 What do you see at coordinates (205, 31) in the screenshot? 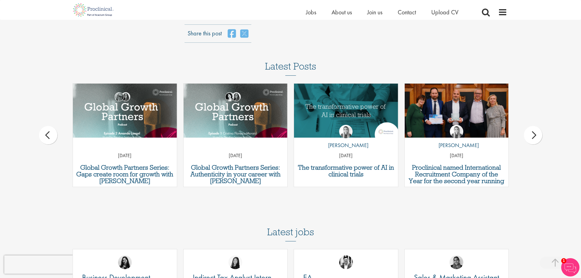
I see `label: Share this post` at bounding box center [205, 31].